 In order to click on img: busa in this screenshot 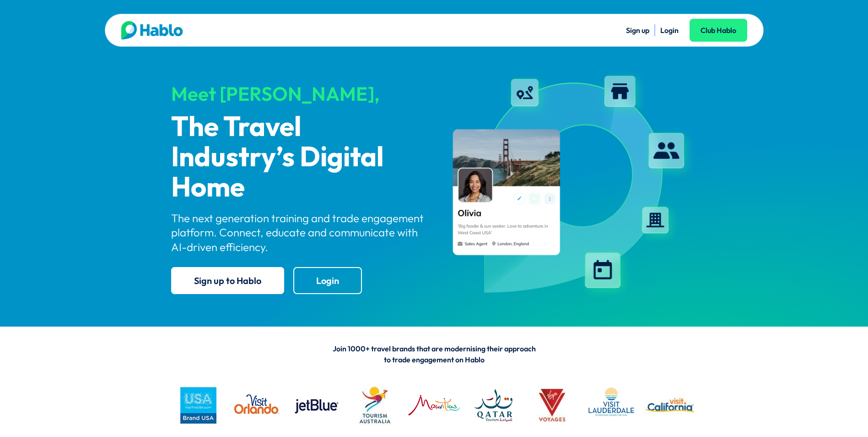, I will do `click(198, 405)`.